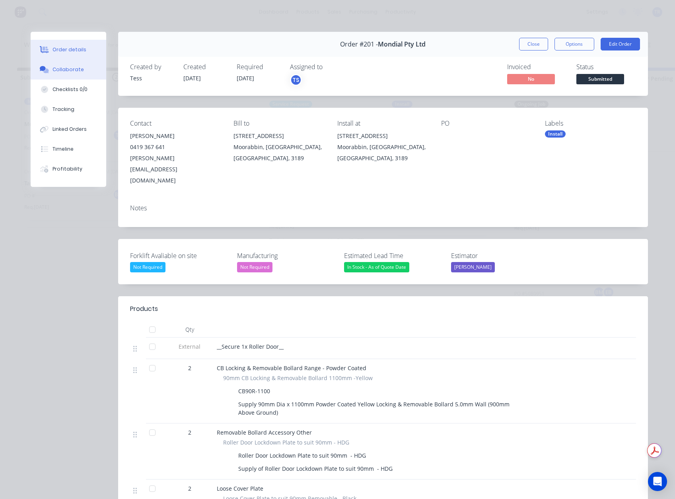 The height and width of the screenshot is (499, 675). What do you see at coordinates (175, 123) in the screenshot?
I see `div: Contact` at bounding box center [175, 123].